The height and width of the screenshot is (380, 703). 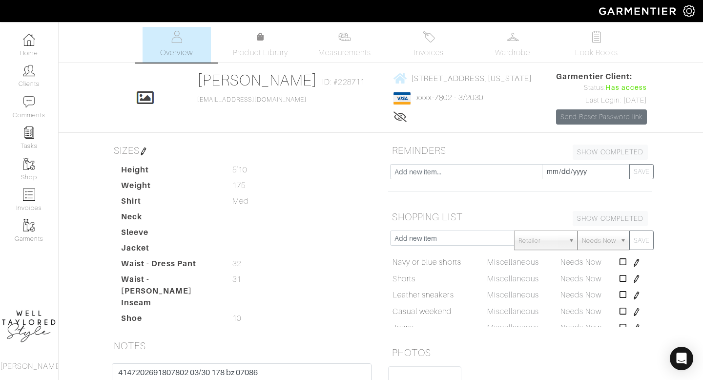 I want to click on input: Add new item..., so click(x=466, y=171).